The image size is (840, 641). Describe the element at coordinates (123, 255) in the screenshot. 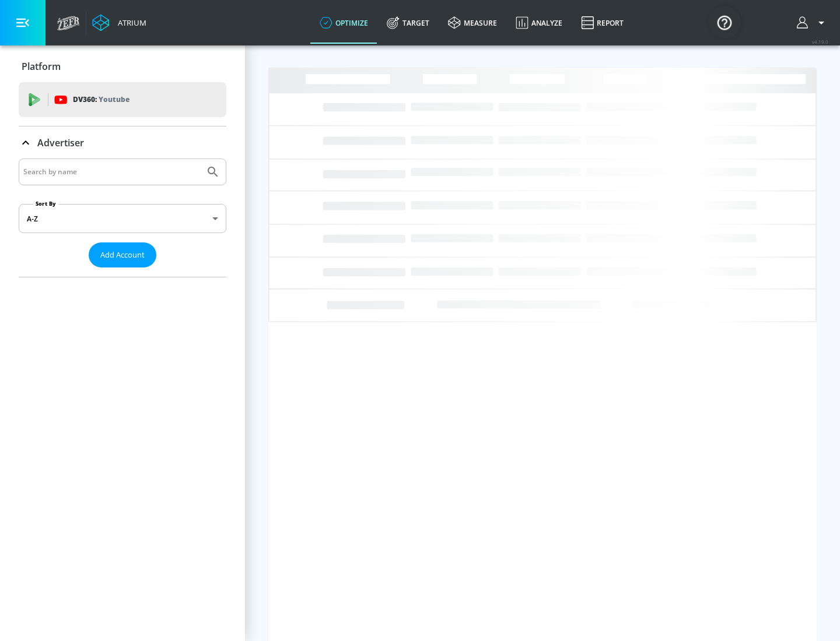

I see `span: Add Account` at that location.